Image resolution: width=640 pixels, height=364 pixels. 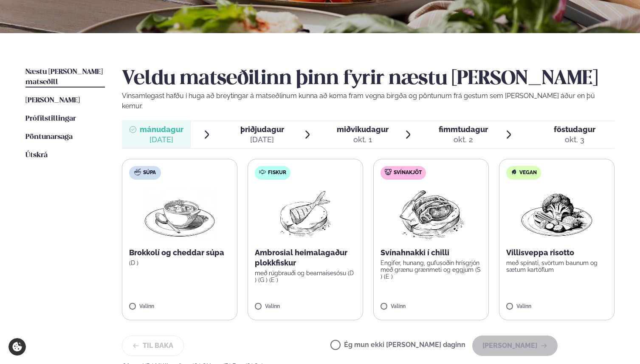 I want to click on div: okt. 2, so click(x=463, y=140).